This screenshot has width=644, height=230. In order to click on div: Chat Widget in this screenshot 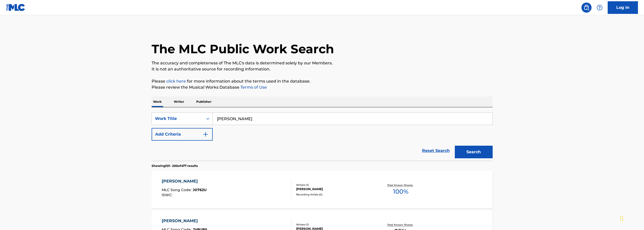, I will do `click(631, 218)`.